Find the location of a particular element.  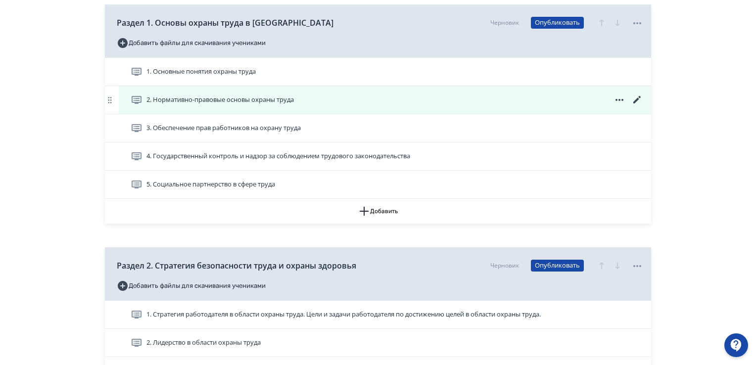

div: 1. Стратегия работодателя в области охраны труда. Цели и задачи работодателя по достижению целей ... is located at coordinates (378, 315).